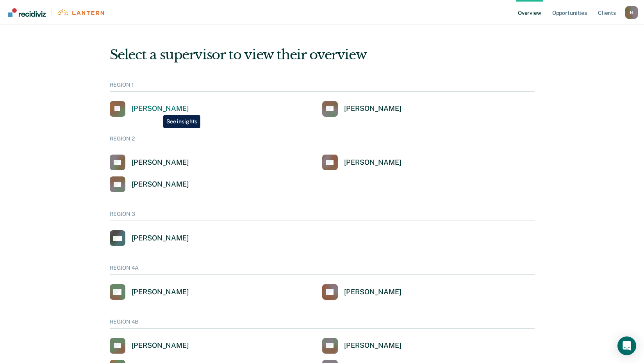 This screenshot has width=644, height=363. I want to click on img: Lantern, so click(80, 12).